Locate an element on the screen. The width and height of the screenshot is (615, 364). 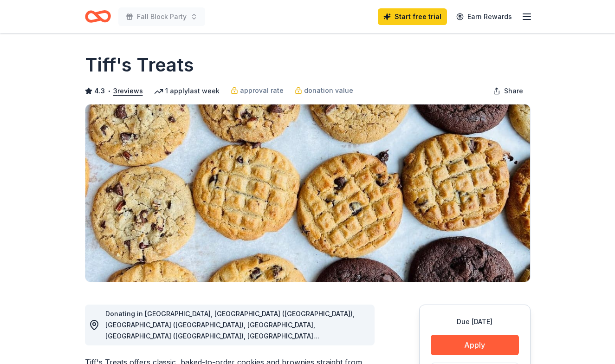
a: approval rate is located at coordinates (257, 90).